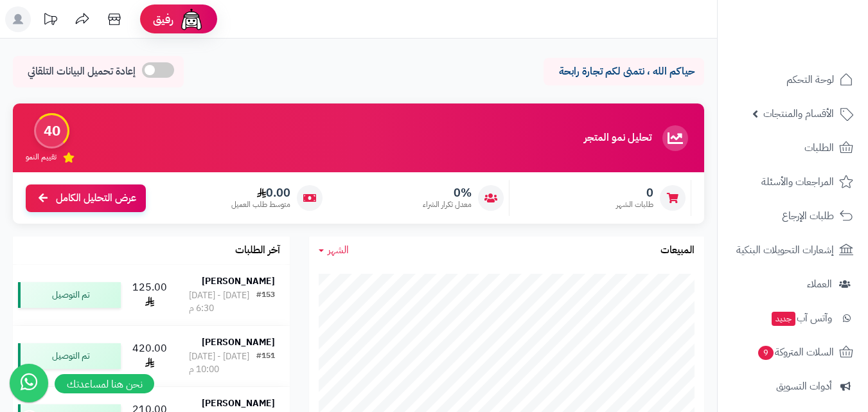  Describe the element at coordinates (793, 386) in the screenshot. I see `a: أدوات التسويق` at that location.